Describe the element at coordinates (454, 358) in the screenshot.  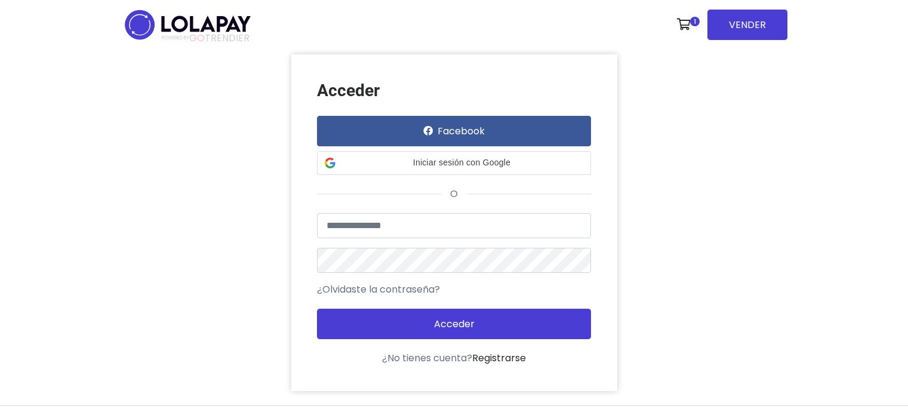
I see `div: ¿No tienes cuenta?` at that location.